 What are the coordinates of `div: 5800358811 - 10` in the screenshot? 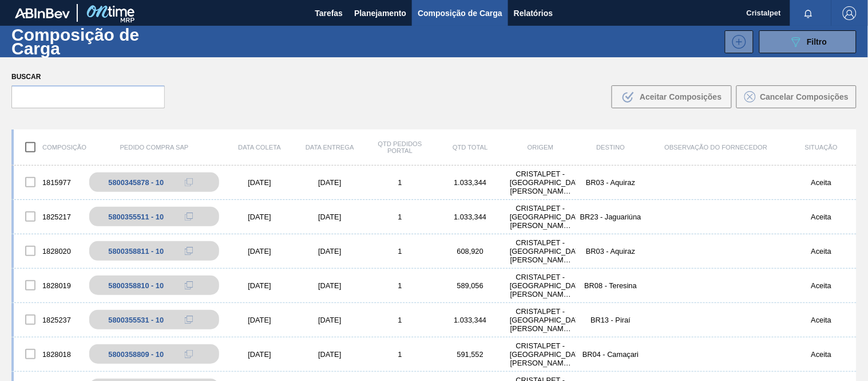 It's located at (136, 251).